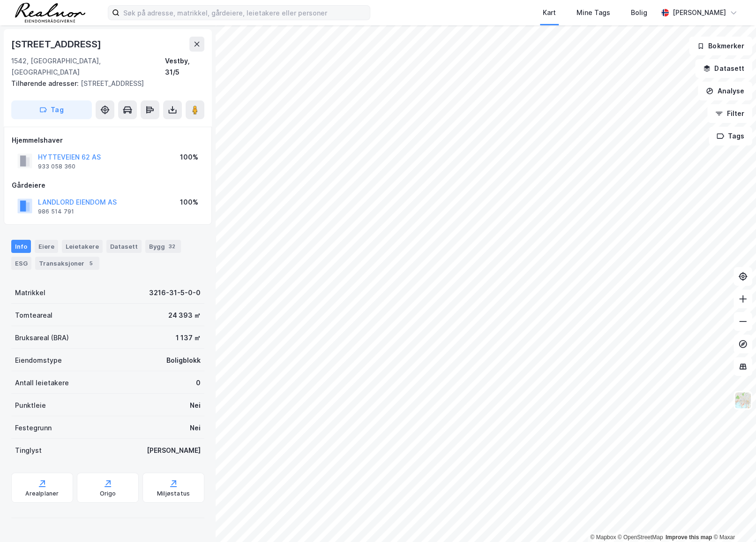 The height and width of the screenshot is (542, 756). Describe the element at coordinates (730, 136) in the screenshot. I see `button: Tags` at that location.